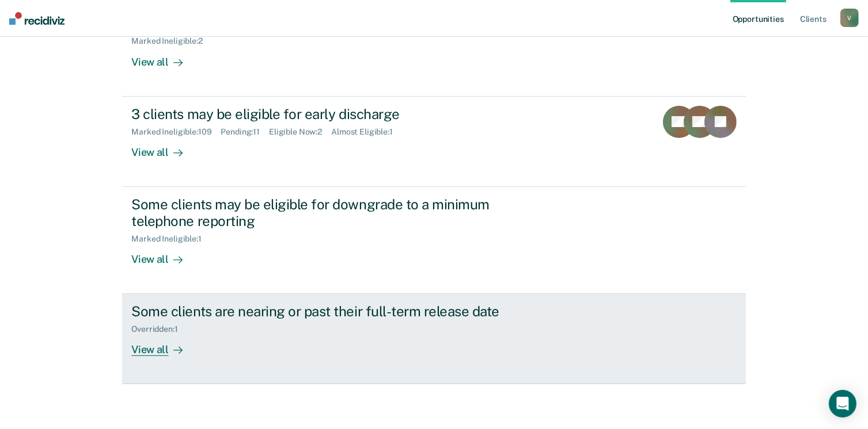  What do you see at coordinates (434, 142) in the screenshot?
I see `a: 3 clients may be eligible for early dischargeMarked Ineligible:109Pending:11Eligible Now:2Almost ...` at bounding box center [434, 142].